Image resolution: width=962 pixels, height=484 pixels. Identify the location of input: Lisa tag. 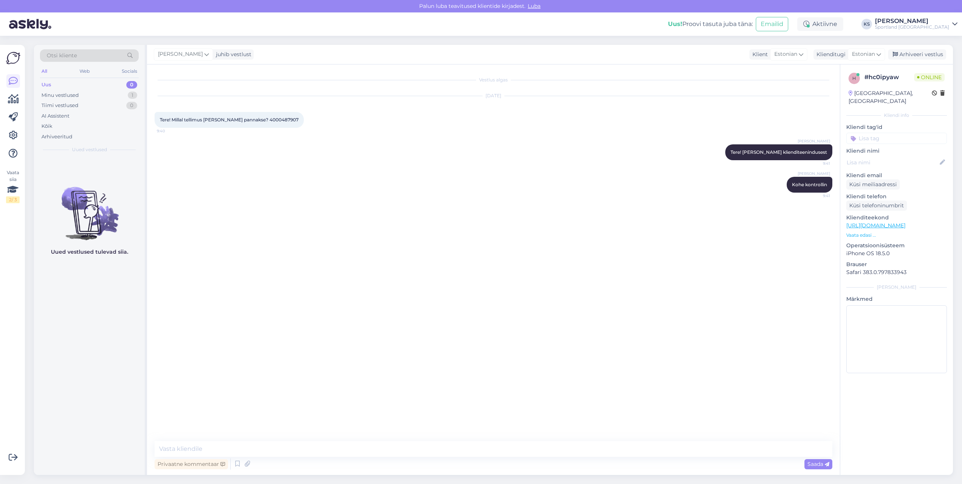
(896, 138).